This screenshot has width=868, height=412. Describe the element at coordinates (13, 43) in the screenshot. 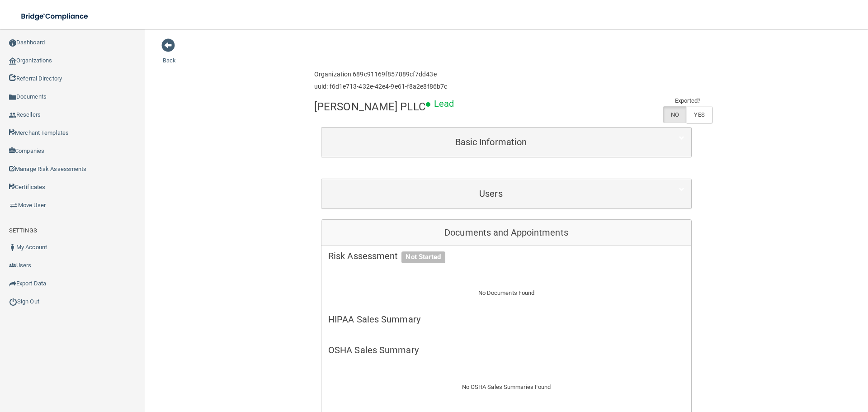

I see `img: ic_dashboard_dark.d01f4a41.png` at that location.